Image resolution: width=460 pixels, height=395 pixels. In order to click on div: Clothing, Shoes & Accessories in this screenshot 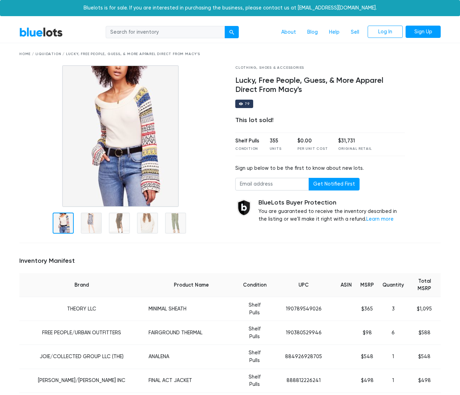, I will do `click(320, 68)`.